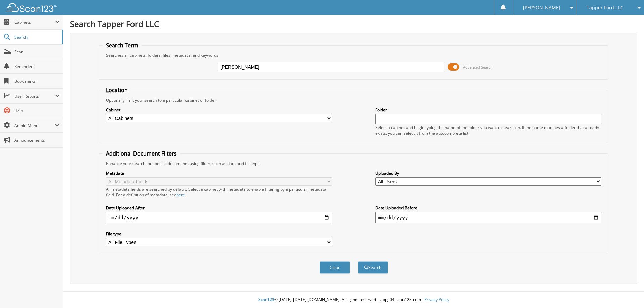  What do you see at coordinates (605, 8) in the screenshot?
I see `span: Tapper Ford LLC` at bounding box center [605, 8].